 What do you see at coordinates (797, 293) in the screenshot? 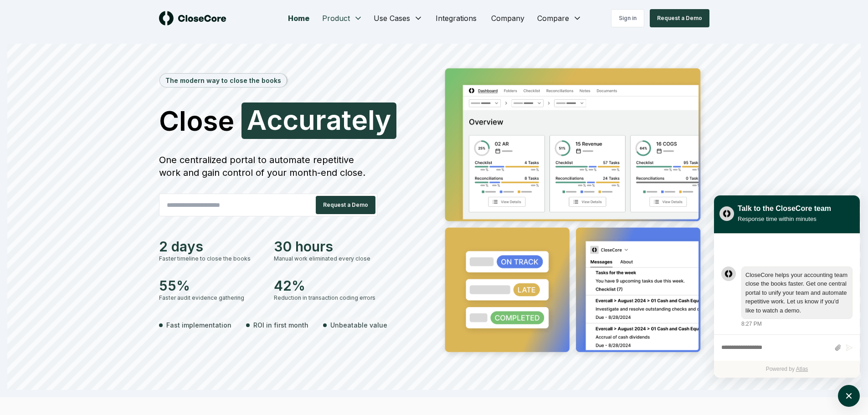
I see `div: atlas-message-text` at bounding box center [797, 293].